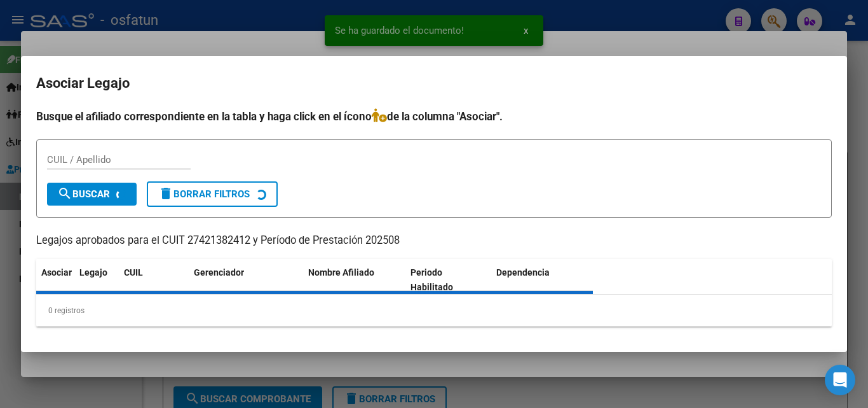 The height and width of the screenshot is (408, 868). I want to click on datatable-header-cell: CUIL, so click(153, 280).